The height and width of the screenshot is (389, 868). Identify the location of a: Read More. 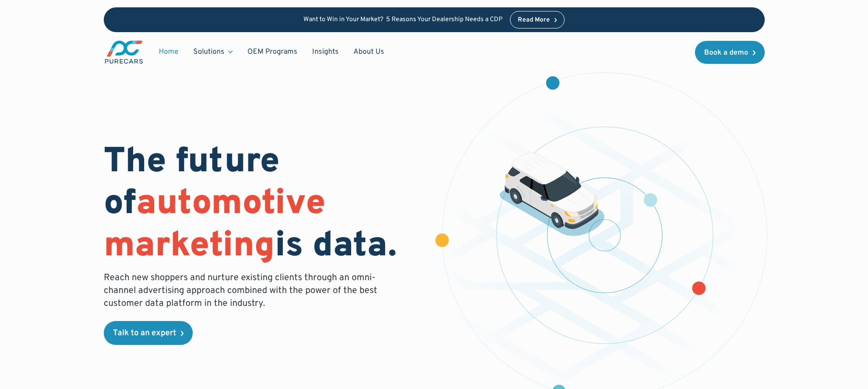
(537, 19).